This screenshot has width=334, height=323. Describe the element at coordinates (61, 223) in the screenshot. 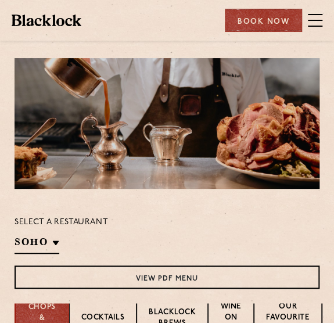

I see `p: Select a restaurant` at that location.